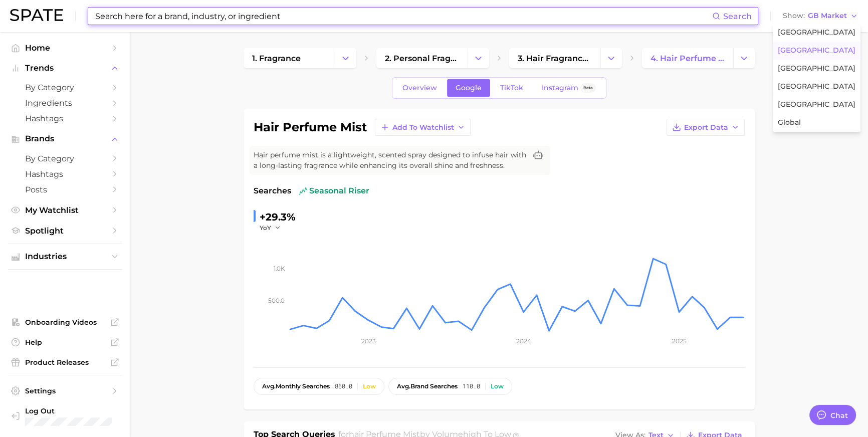 The height and width of the screenshot is (437, 868). Describe the element at coordinates (272, 191) in the screenshot. I see `span: Searches` at that location.